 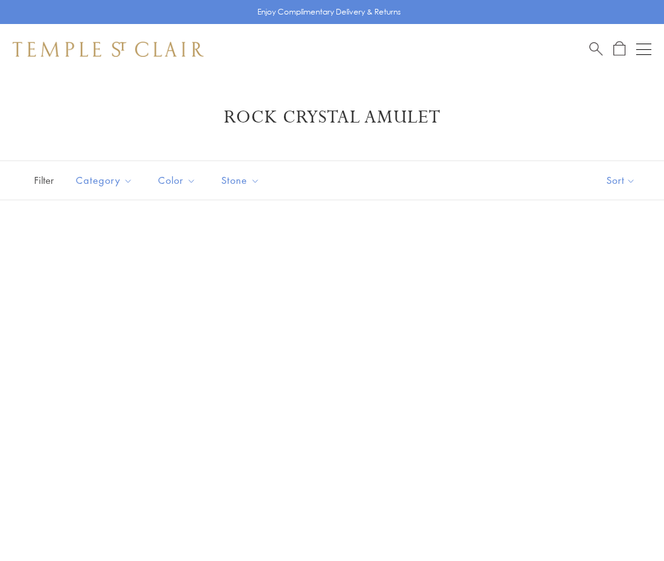 What do you see at coordinates (106, 180) in the screenshot?
I see `span: Category` at bounding box center [106, 180].